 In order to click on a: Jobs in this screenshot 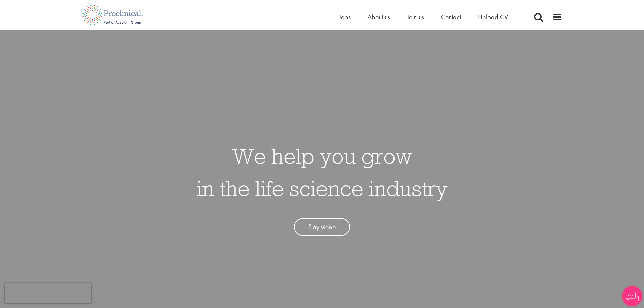, I will do `click(344, 17)`.